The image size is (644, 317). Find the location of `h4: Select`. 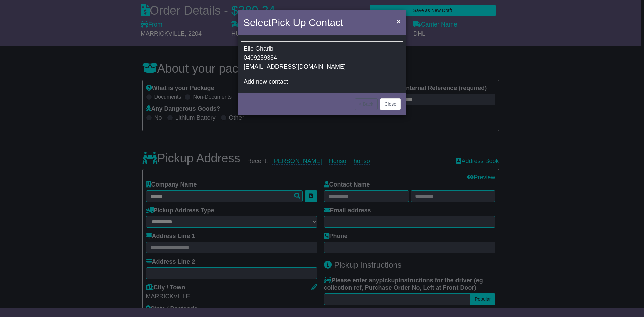

h4: Select is located at coordinates (293, 23).